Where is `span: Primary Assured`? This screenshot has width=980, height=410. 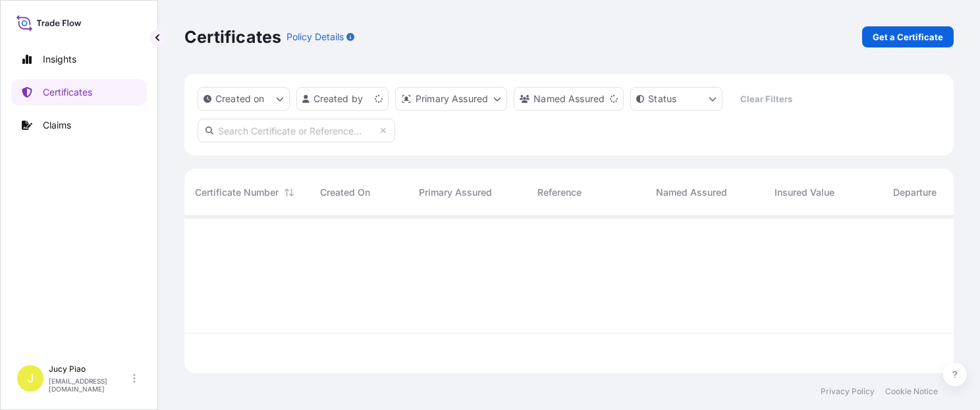 span: Primary Assured is located at coordinates (455, 192).